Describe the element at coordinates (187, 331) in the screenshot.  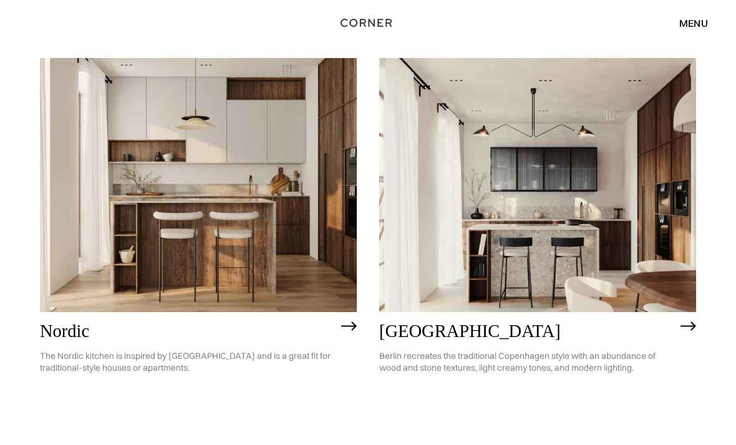
I see `h2: Nordic` at that location.